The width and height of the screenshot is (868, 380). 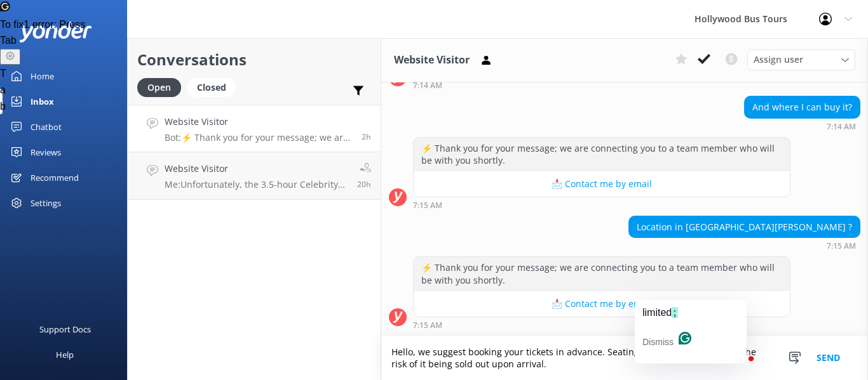 What do you see at coordinates (65, 329) in the screenshot?
I see `div: Support Docs` at bounding box center [65, 329].